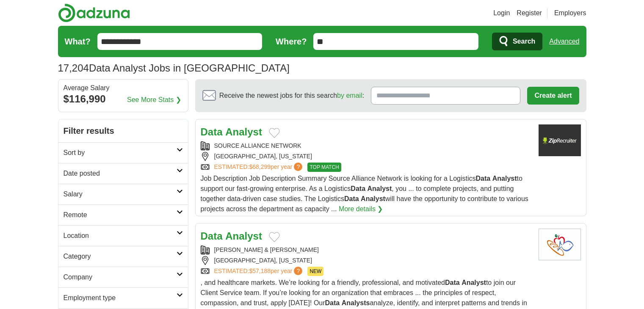 The height and width of the screenshot is (309, 644). I want to click on a: Sort by, so click(123, 153).